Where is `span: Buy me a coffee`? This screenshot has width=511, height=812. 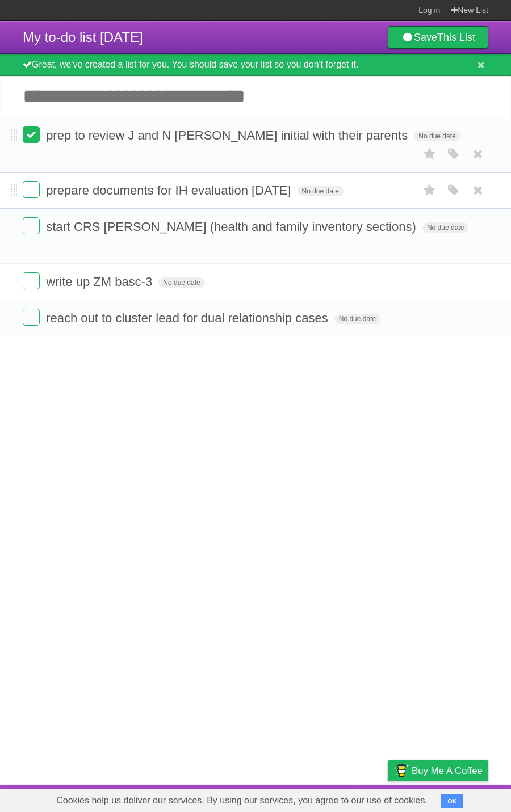
span: Buy me a coffee is located at coordinates (446, 771).